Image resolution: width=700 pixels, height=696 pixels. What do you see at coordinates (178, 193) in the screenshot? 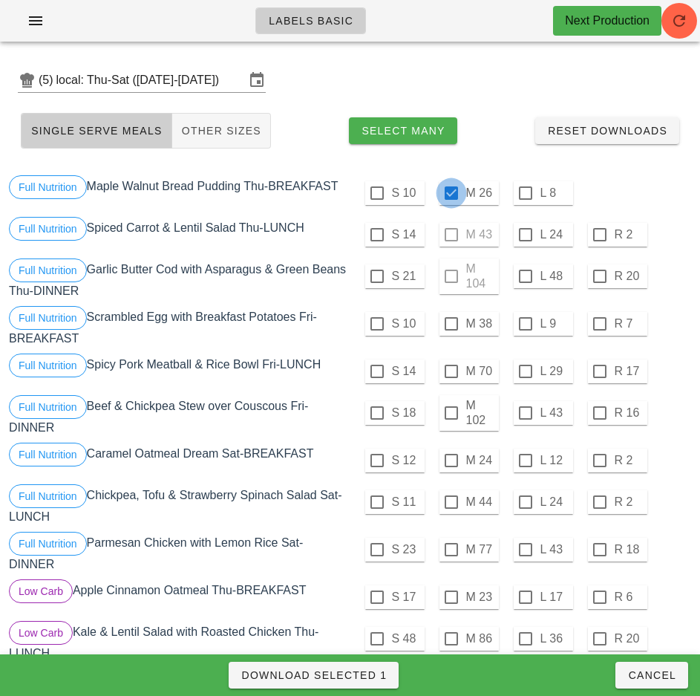
I see `div: Maple Walnut Bread Pudding Thu-BREAKFAST` at bounding box center [178, 193].